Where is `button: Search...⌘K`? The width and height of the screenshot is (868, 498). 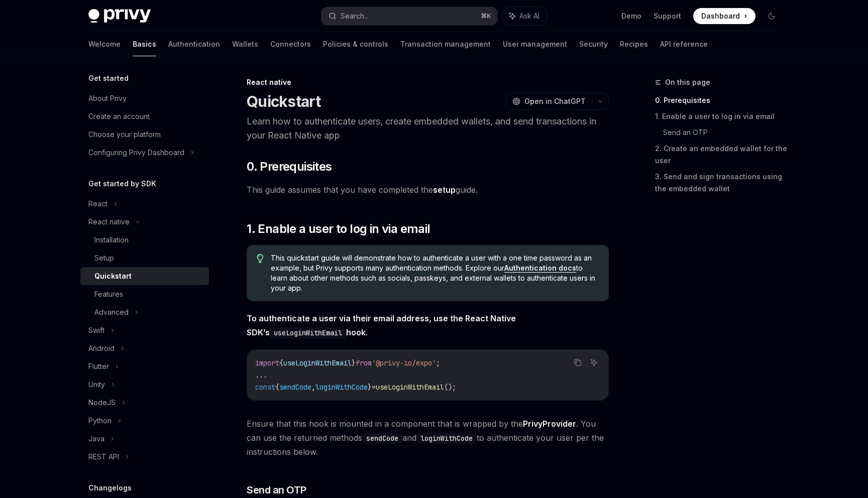
button: Search...⌘K is located at coordinates (410, 16).